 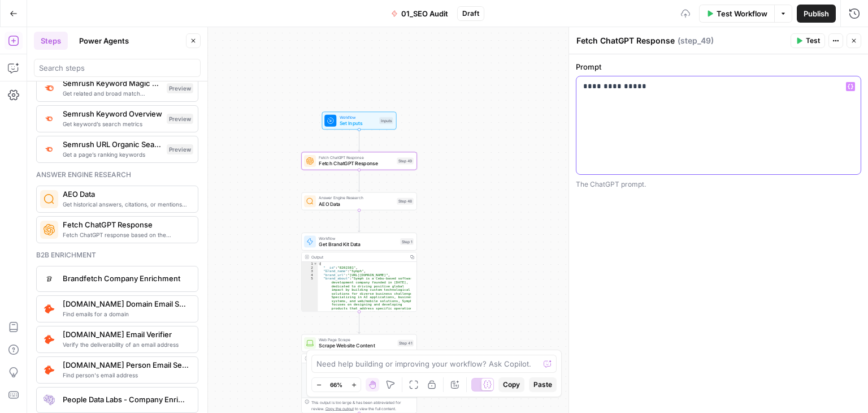 I want to click on div: 1, so click(x=310, y=264).